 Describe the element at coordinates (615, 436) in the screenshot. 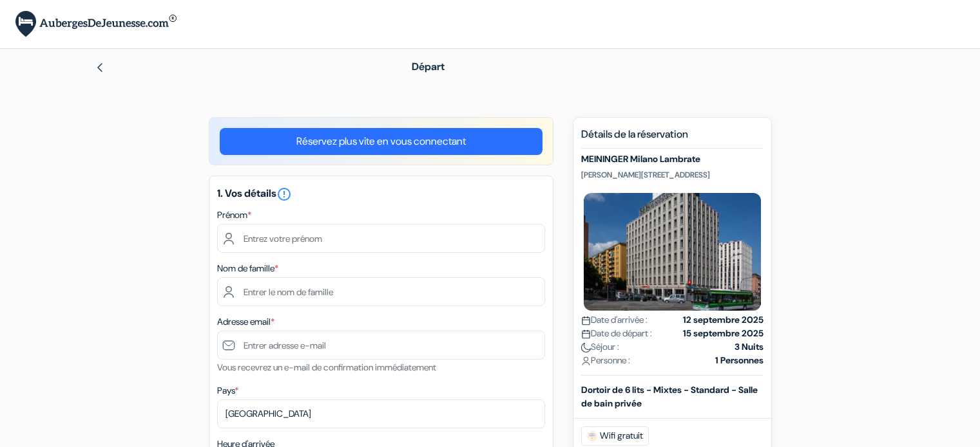

I see `span: Wifi gratuit` at that location.